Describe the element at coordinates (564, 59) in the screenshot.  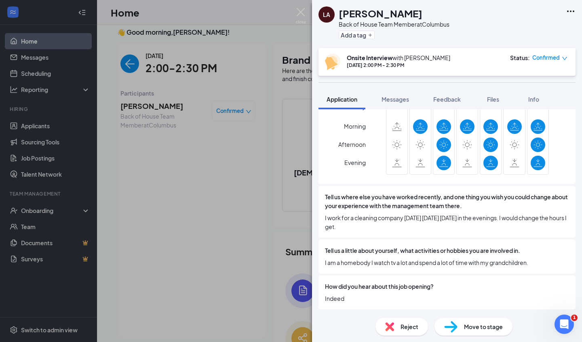
I see `span: down` at that location.